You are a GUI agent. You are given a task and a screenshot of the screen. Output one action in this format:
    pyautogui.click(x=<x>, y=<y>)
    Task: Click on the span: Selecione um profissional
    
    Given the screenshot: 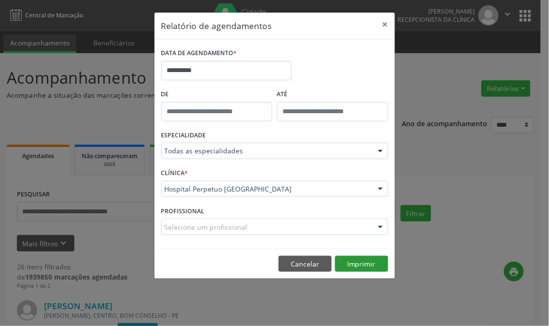 What is the action you would take?
    pyautogui.click(x=206, y=227)
    